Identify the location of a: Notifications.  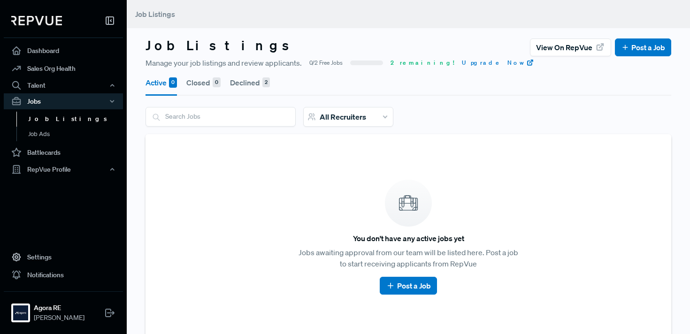
(63, 275).